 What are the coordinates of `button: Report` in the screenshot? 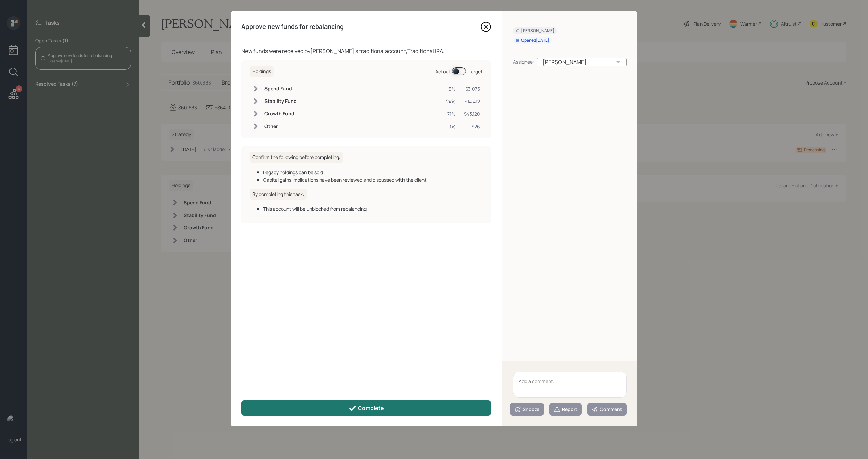 It's located at (566, 409).